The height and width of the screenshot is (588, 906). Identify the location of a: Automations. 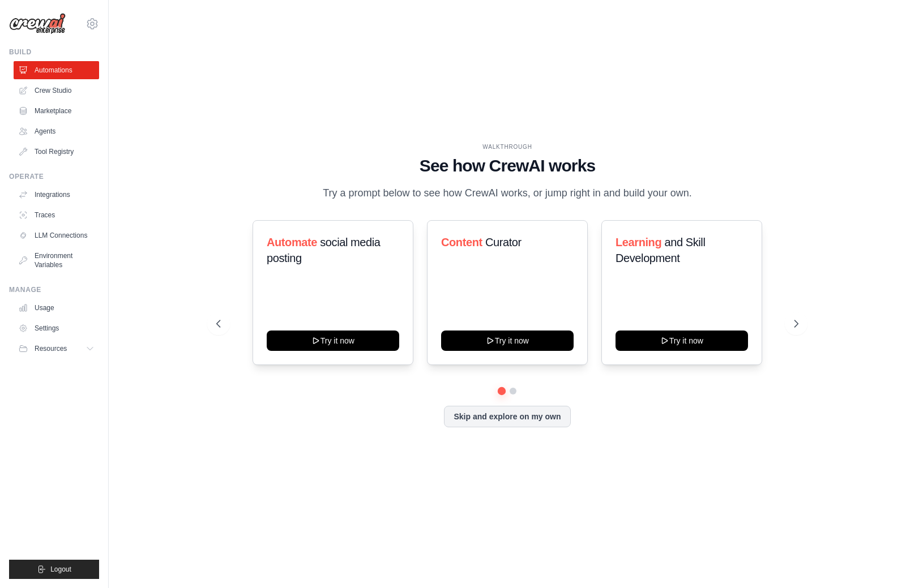
(56, 70).